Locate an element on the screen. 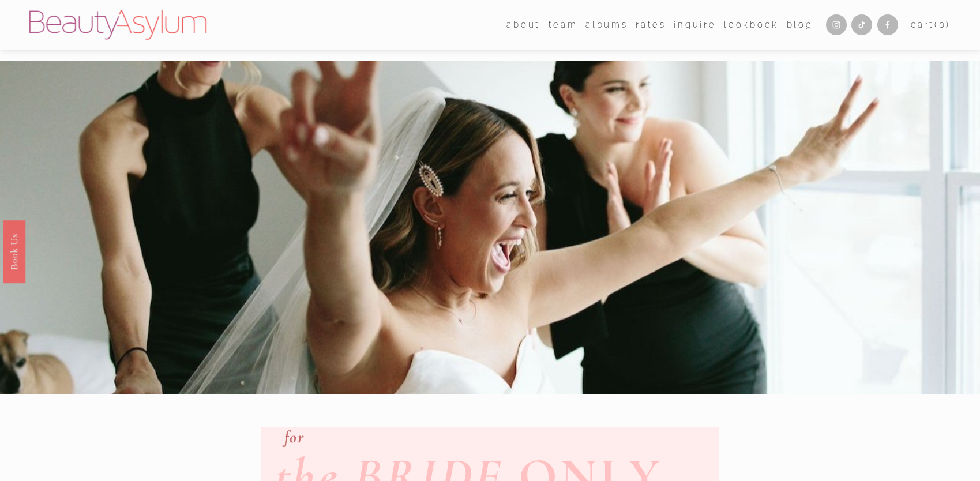 The width and height of the screenshot is (980, 481). span: about is located at coordinates (523, 25).